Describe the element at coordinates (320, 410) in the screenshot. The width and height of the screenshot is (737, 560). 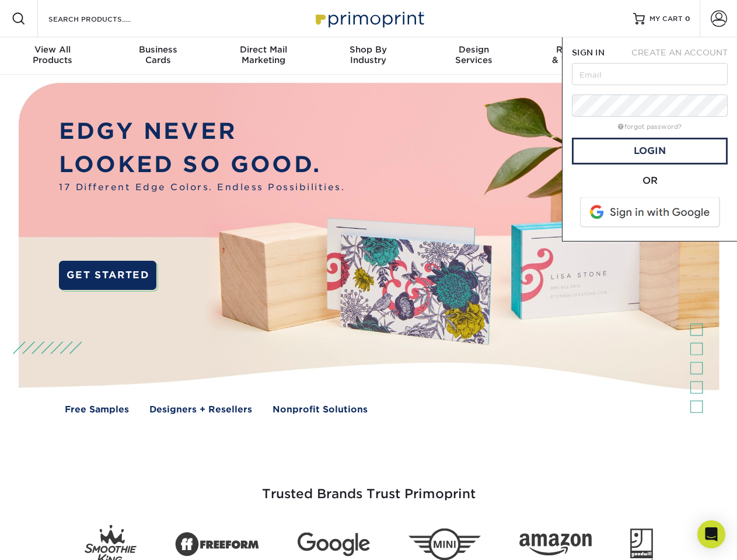
I see `a: Nonprofit Solutions` at that location.